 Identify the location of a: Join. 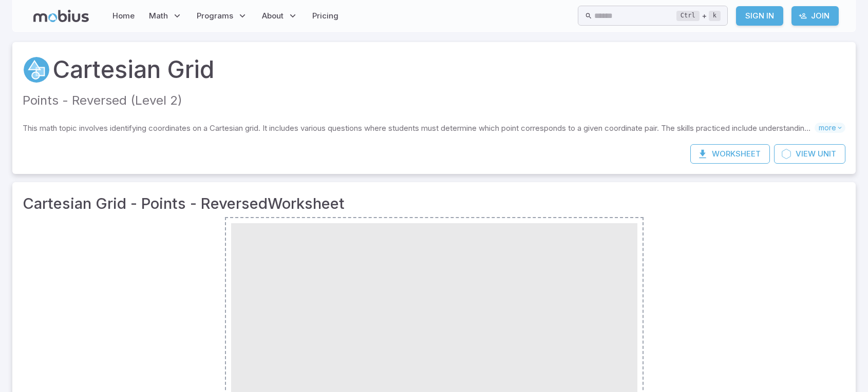
(816, 16).